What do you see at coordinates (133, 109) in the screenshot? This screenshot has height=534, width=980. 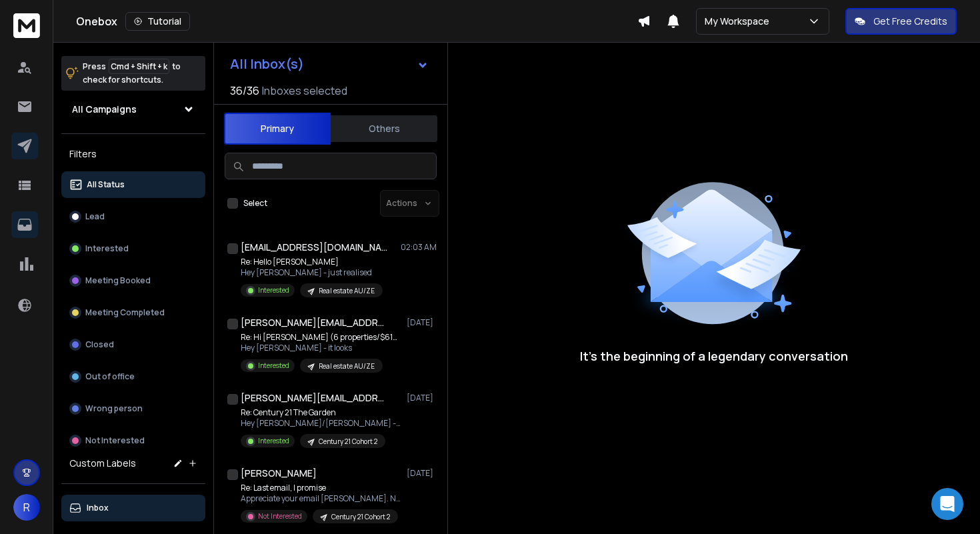 I see `button: All Campaigns` at bounding box center [133, 109].